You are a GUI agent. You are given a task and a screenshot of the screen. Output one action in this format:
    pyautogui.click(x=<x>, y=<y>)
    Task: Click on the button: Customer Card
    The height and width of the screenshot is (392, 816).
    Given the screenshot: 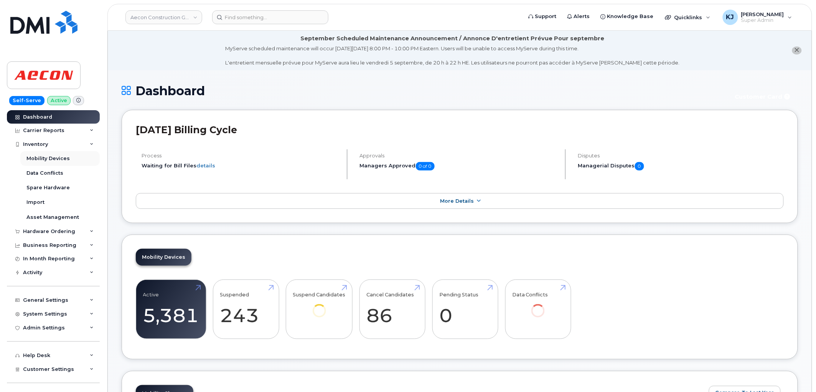 What is the action you would take?
    pyautogui.click(x=764, y=97)
    